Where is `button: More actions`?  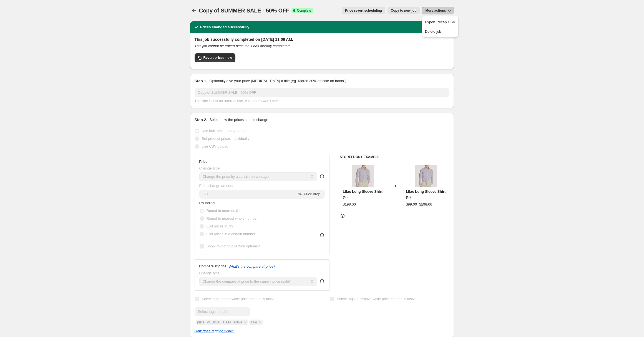 button: More actions is located at coordinates (438, 10).